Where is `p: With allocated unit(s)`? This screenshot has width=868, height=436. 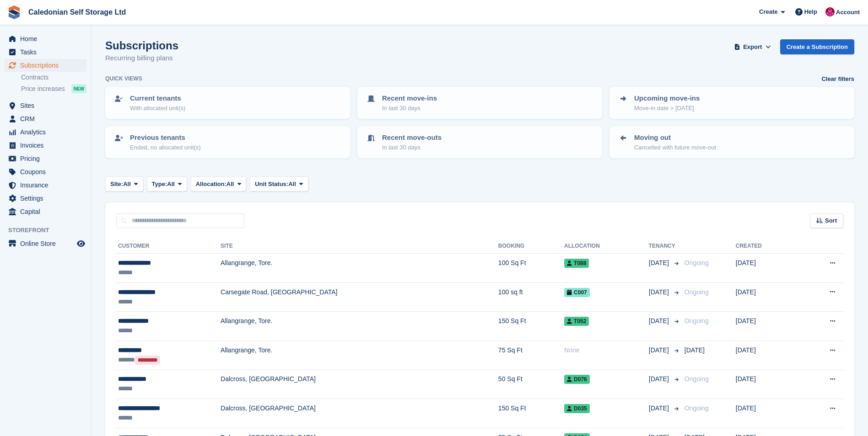 p: With allocated unit(s) is located at coordinates (158, 108).